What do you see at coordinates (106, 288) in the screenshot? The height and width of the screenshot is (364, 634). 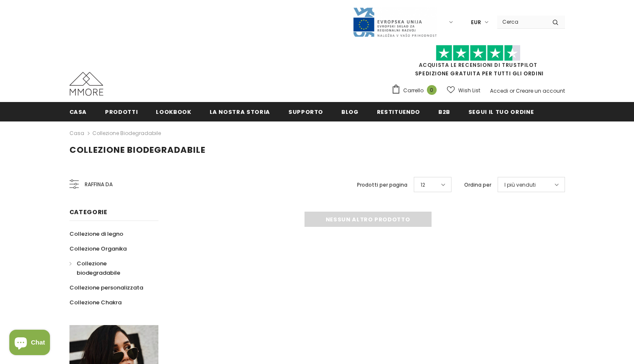 I see `a: Collezione personalizzata` at bounding box center [106, 288].